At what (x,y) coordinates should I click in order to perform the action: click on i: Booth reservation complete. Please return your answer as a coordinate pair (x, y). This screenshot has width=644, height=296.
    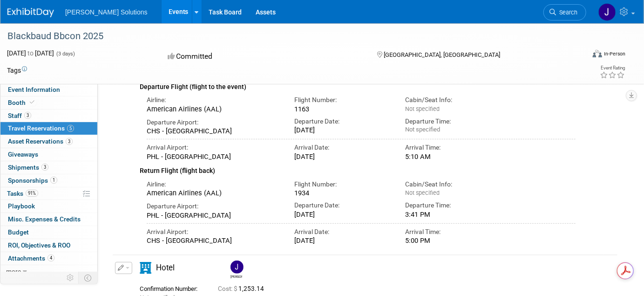
    Looking at the image, I should click on (32, 102).